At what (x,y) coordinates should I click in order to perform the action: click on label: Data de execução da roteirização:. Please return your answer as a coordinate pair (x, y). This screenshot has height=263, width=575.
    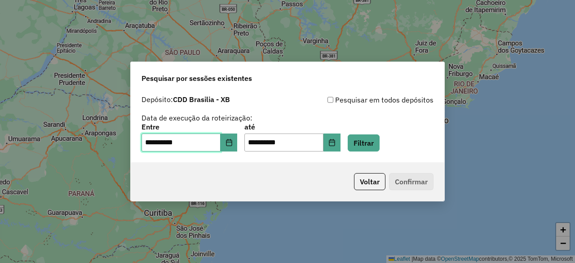
    Looking at the image, I should click on (197, 118).